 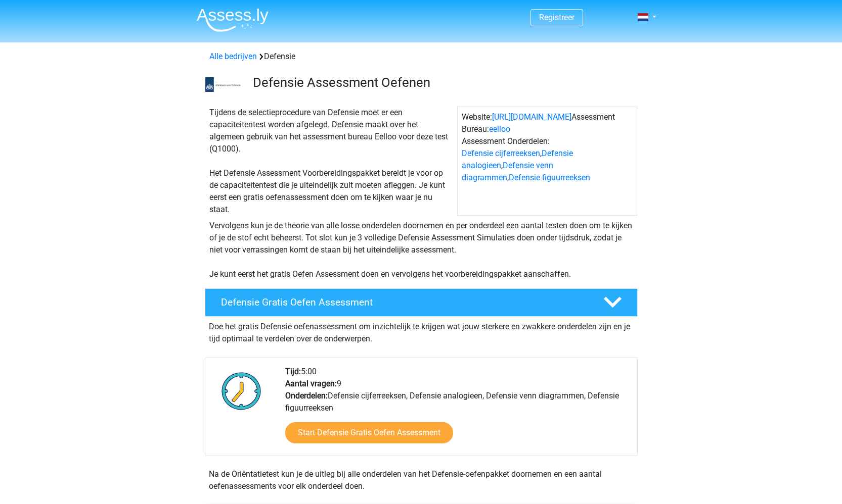 What do you see at coordinates (421, 331) in the screenshot?
I see `div: Doe het gratis Defensie oefenassessment om inzichtelijk te krijgen wat jouw sterkere en zwakkere ...` at bounding box center [421, 331].